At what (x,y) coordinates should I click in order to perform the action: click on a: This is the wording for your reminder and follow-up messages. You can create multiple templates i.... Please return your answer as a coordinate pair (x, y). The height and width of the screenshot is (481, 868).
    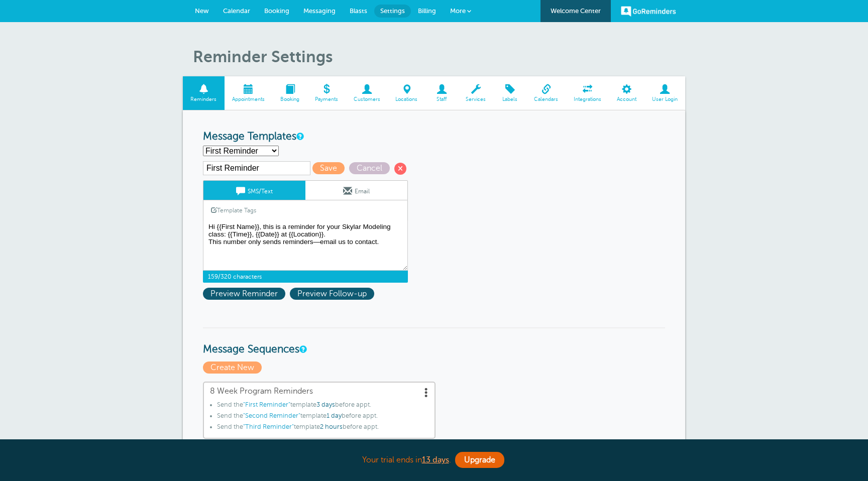
    Looking at the image, I should click on (300, 136).